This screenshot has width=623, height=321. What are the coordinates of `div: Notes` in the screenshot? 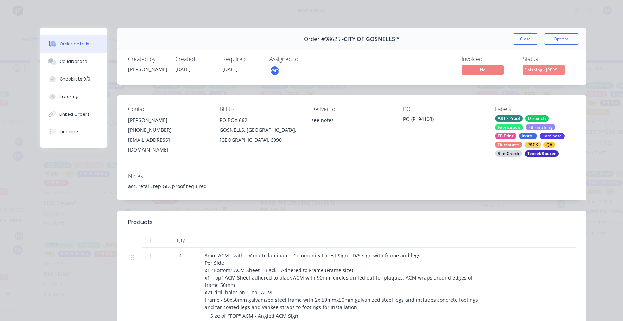 It's located at (352, 176).